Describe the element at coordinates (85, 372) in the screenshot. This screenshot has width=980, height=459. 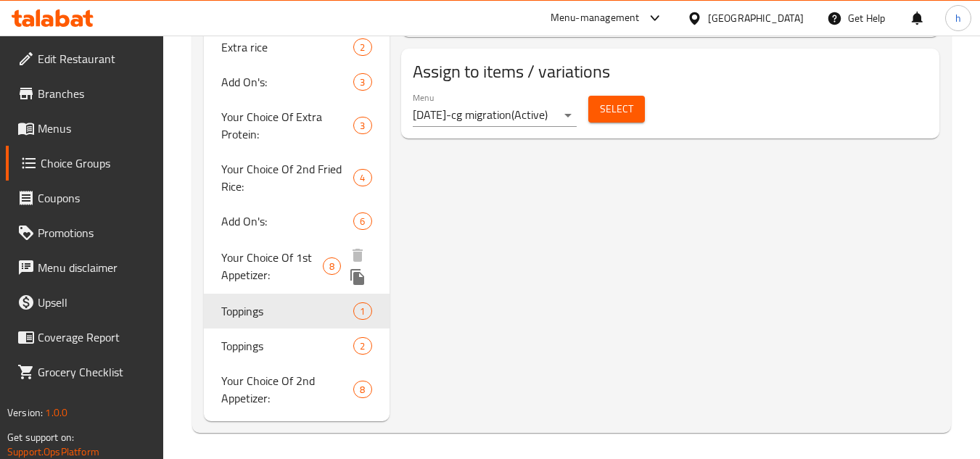
I see `a: Grocery Checklist` at that location.